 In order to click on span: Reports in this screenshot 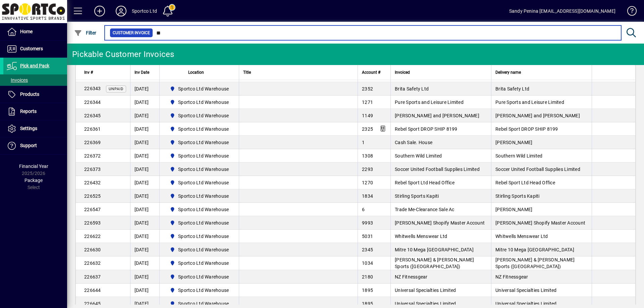, I will do `click(28, 111)`.